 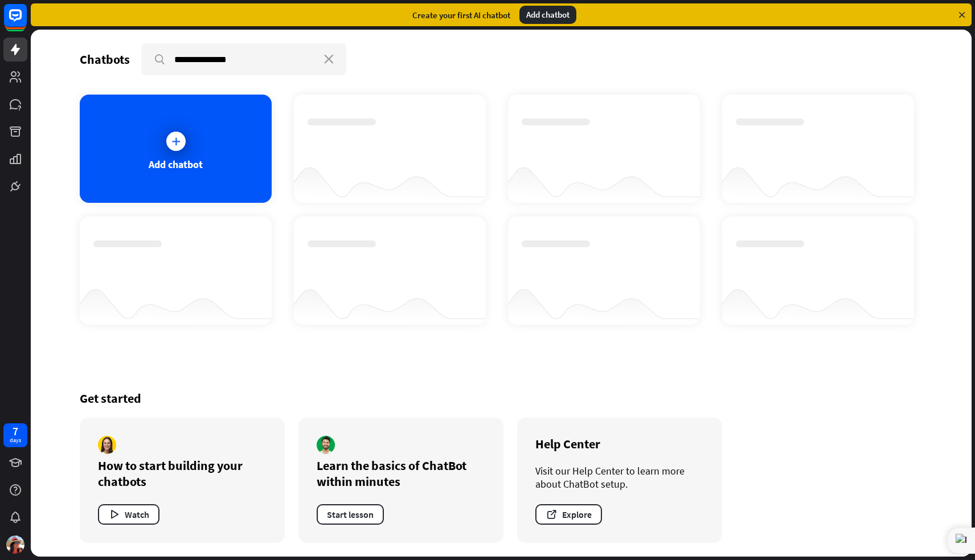 I want to click on button: Watch, so click(x=129, y=514).